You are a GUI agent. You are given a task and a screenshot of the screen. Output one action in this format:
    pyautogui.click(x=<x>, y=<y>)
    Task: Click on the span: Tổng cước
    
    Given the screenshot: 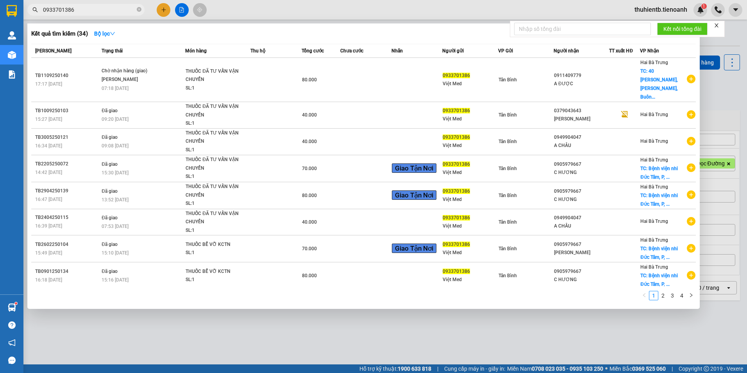 What is the action you would take?
    pyautogui.click(x=312, y=51)
    